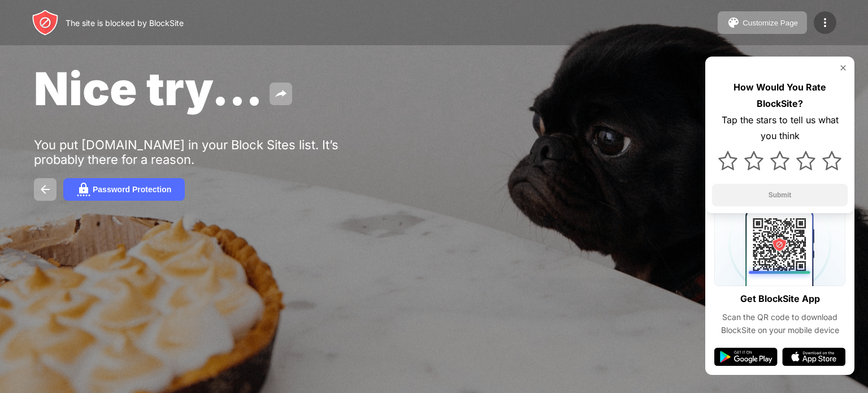 This screenshot has height=393, width=868. What do you see at coordinates (780, 324) in the screenshot?
I see `div: Scan the QR code to download BlockSite on your mobile device` at bounding box center [780, 324].